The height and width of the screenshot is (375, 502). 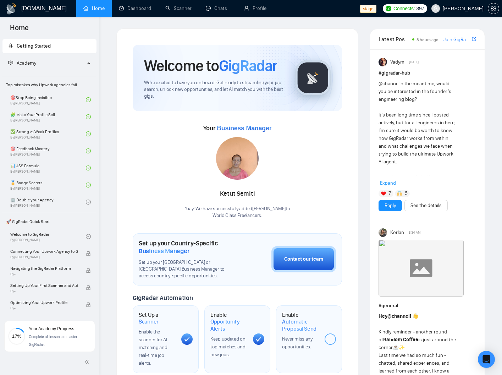 I want to click on span: We're excited to have you on board. Get ready to streamline your job search, unlock new opportuni..., so click(x=214, y=89).